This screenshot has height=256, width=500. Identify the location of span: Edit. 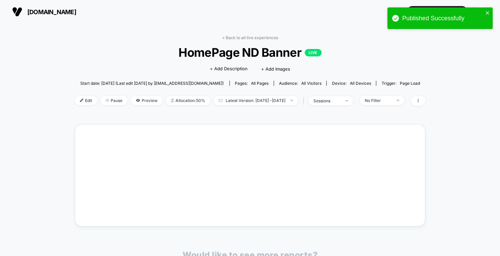
(86, 100).